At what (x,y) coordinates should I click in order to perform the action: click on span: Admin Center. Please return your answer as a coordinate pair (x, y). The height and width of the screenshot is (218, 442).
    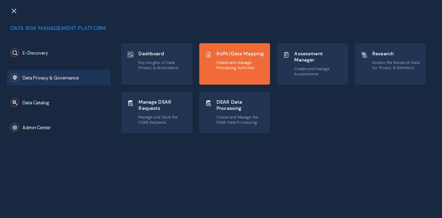
    Looking at the image, I should click on (37, 127).